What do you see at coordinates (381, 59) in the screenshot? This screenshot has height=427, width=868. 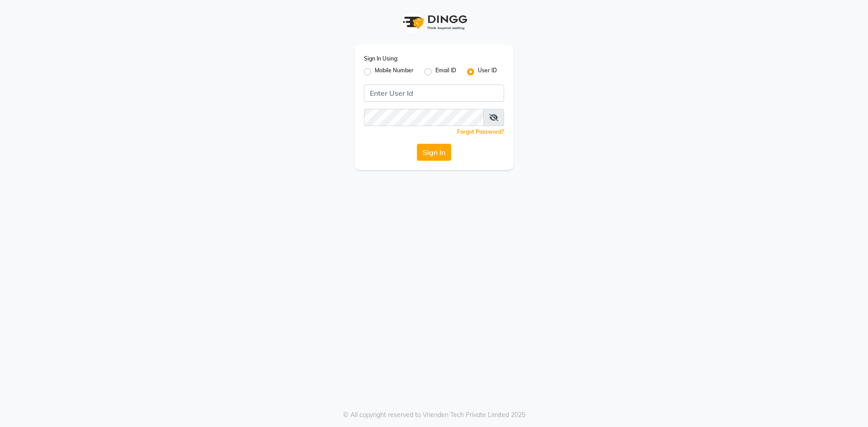 I see `label: Sign In Using:` at bounding box center [381, 59].